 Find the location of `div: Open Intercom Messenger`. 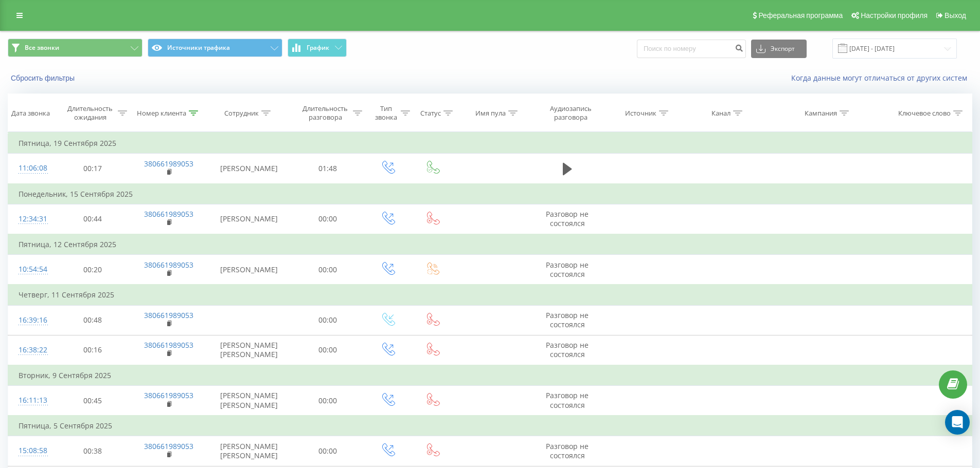

div: Open Intercom Messenger is located at coordinates (957, 422).